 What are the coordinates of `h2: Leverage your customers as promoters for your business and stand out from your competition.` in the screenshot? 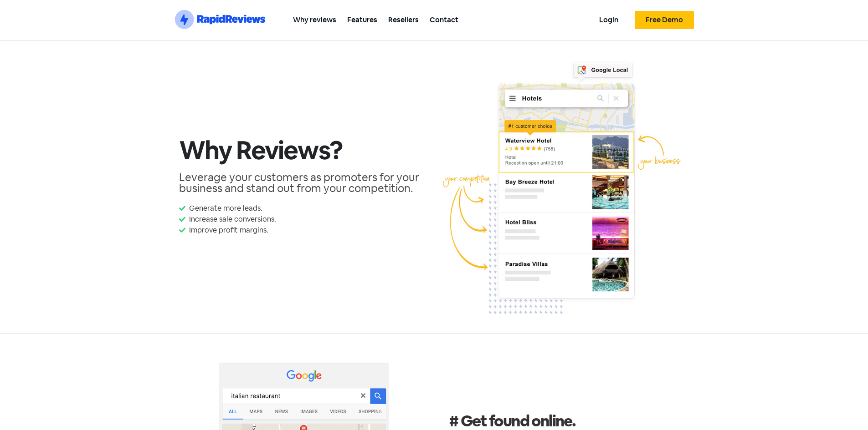 It's located at (304, 183).